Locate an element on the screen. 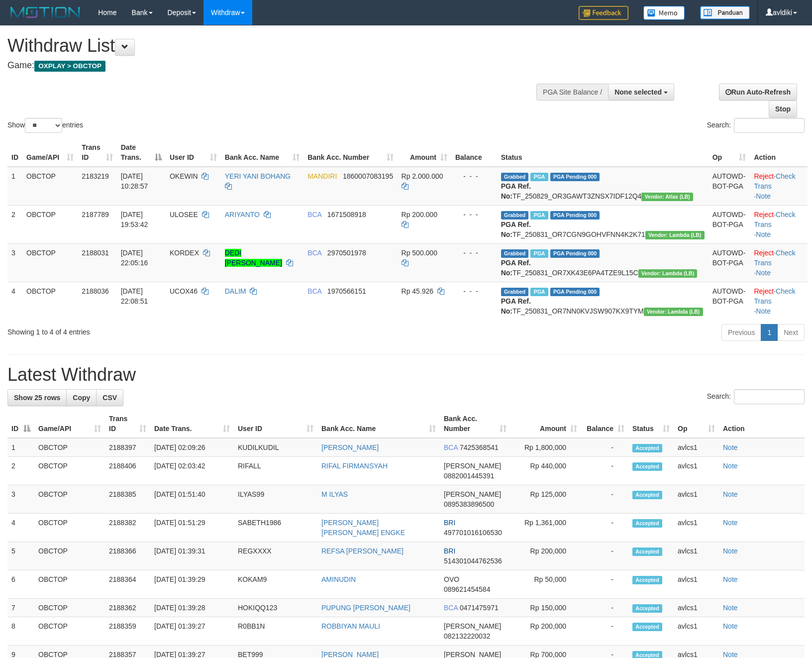 Image resolution: width=812 pixels, height=658 pixels. td: 2188406 is located at coordinates (127, 471).